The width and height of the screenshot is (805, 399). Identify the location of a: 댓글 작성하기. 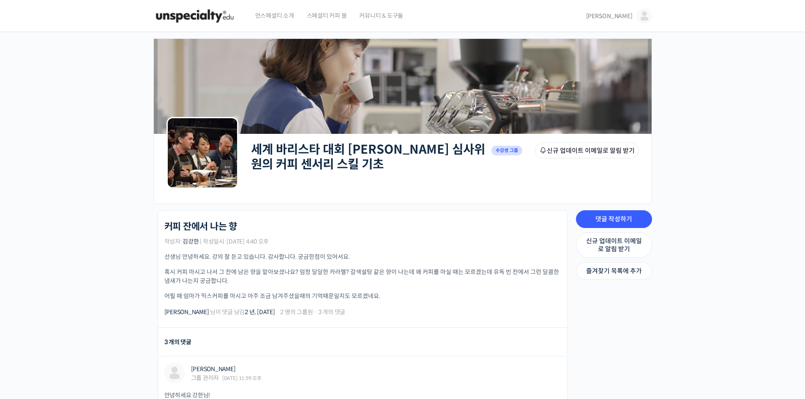
(614, 219).